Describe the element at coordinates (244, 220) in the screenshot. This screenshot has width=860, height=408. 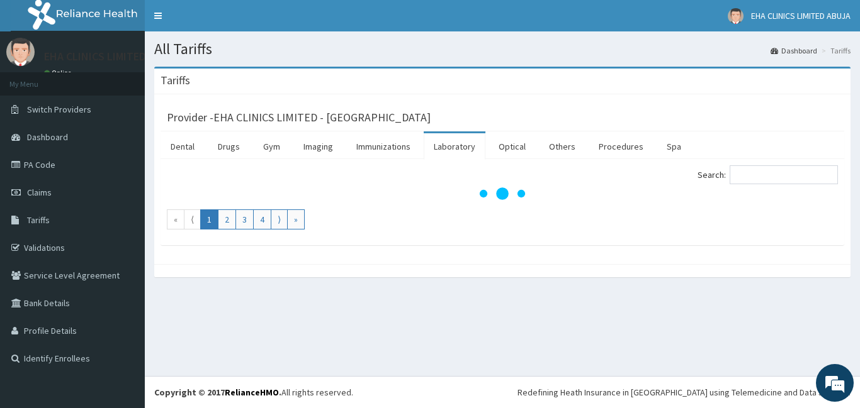
I see `a: Go to page number 3` at that location.